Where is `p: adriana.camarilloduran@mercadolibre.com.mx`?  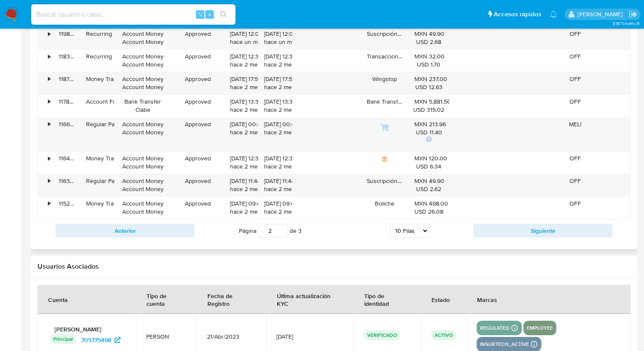 p: adriana.camarilloduran@mercadolibre.com.mx is located at coordinates (601, 14).